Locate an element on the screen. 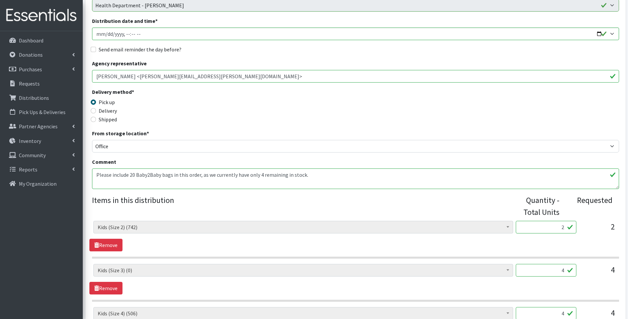  a: Donations is located at coordinates (41, 55).